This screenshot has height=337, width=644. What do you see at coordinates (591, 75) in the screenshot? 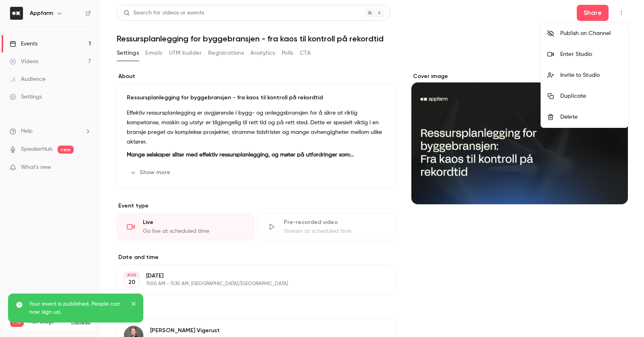
I see `div: Invite to Studio` at bounding box center [591, 75].